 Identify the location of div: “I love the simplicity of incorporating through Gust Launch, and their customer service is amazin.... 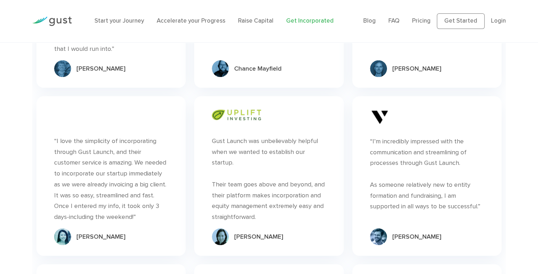
(111, 179).